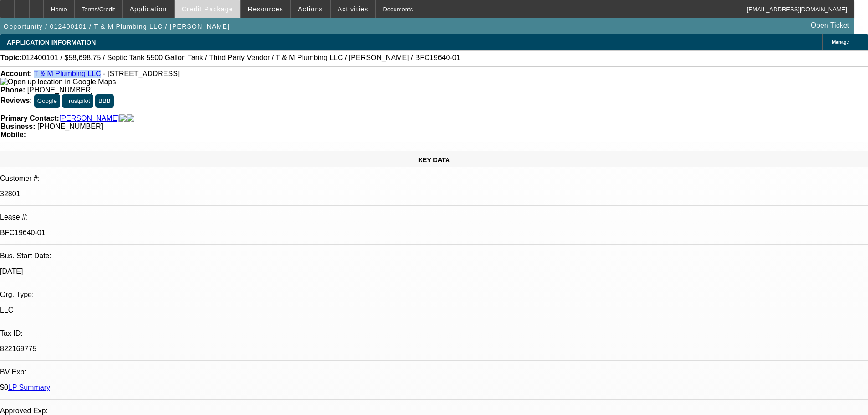 The width and height of the screenshot is (868, 415). What do you see at coordinates (51, 43) in the screenshot?
I see `span: APPLICATION INFORMATION` at bounding box center [51, 43].